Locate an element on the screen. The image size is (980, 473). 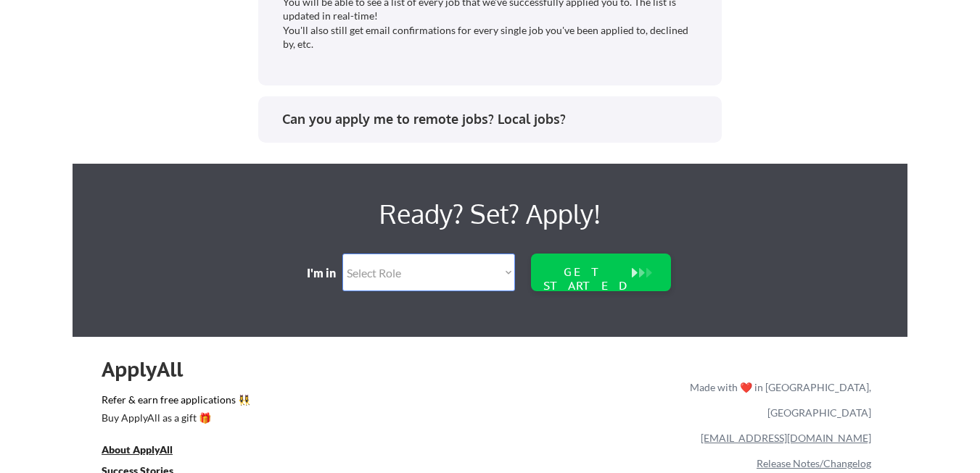
a: Buy ApplyAll as a gift 🎁 is located at coordinates (174, 419).